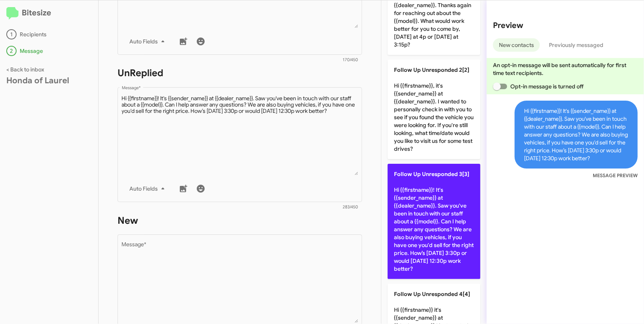  Describe the element at coordinates (431, 70) in the screenshot. I see `span: Follow Up Unresponded 2[2]` at that location.